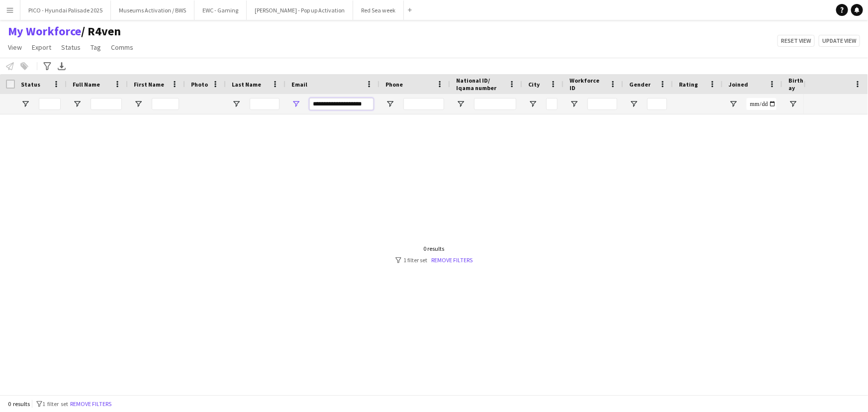 This screenshot has height=412, width=868. I want to click on button: EWC - Gaming, so click(220, 10).